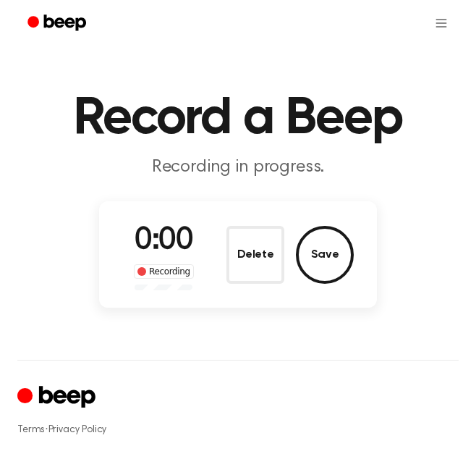  I want to click on a: Privacy Policy, so click(78, 430).